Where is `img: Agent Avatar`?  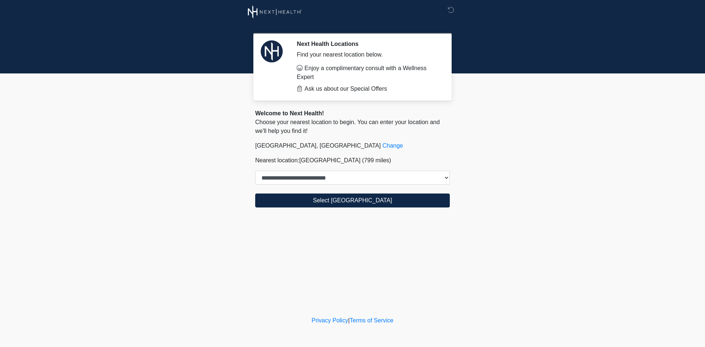 img: Agent Avatar is located at coordinates (272, 51).